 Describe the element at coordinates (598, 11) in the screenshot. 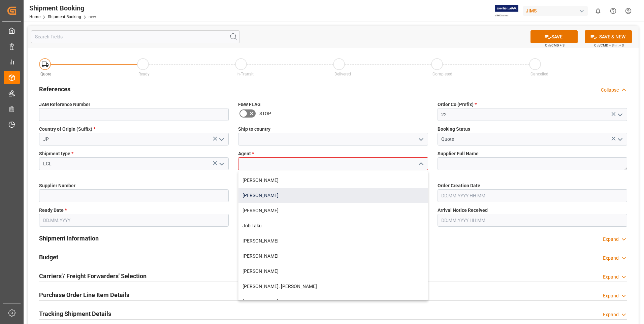

I see `button: show 0 new notifications` at that location.